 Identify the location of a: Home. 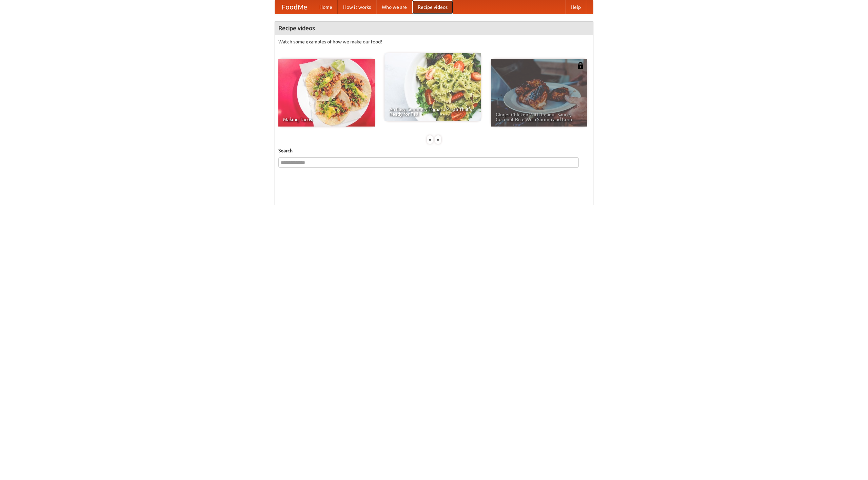
(326, 7).